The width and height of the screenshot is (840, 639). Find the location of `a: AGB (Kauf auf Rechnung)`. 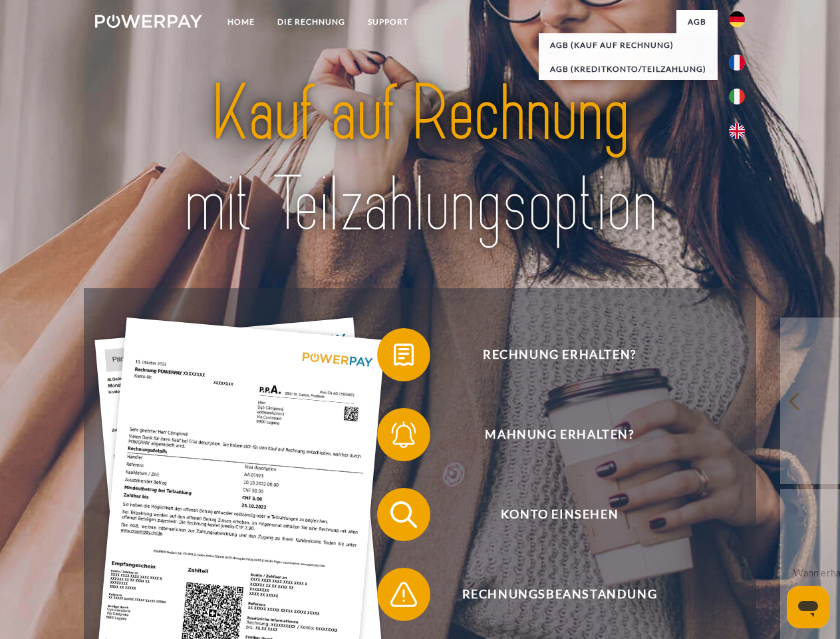

a: AGB (Kauf auf Rechnung) is located at coordinates (628, 45).